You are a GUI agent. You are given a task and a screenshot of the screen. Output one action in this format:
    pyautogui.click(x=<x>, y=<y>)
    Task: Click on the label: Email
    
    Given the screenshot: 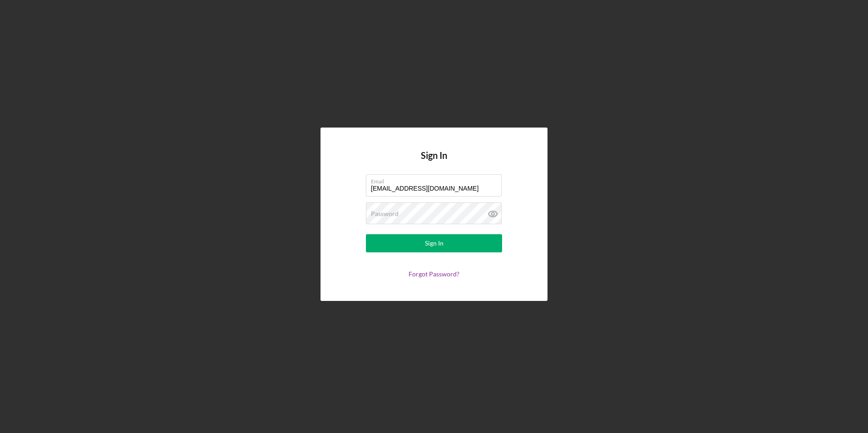 What is the action you would take?
    pyautogui.click(x=436, y=180)
    